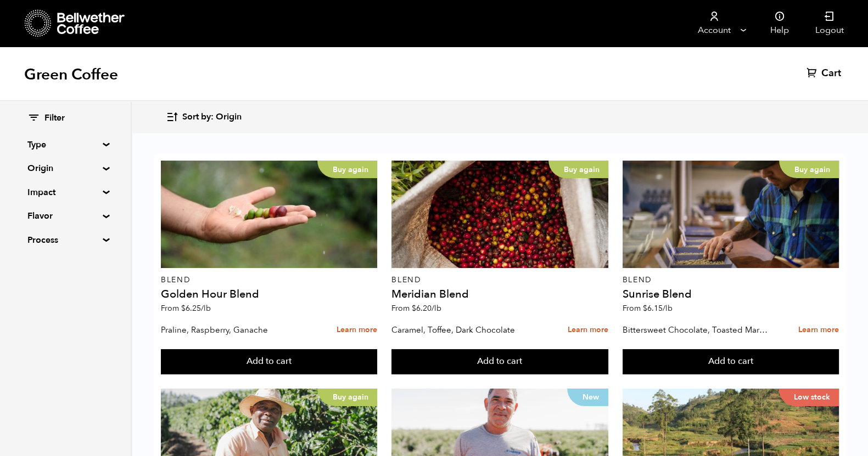 Image resolution: width=868 pixels, height=456 pixels. Describe the element at coordinates (831, 73) in the screenshot. I see `span: Cart` at that location.